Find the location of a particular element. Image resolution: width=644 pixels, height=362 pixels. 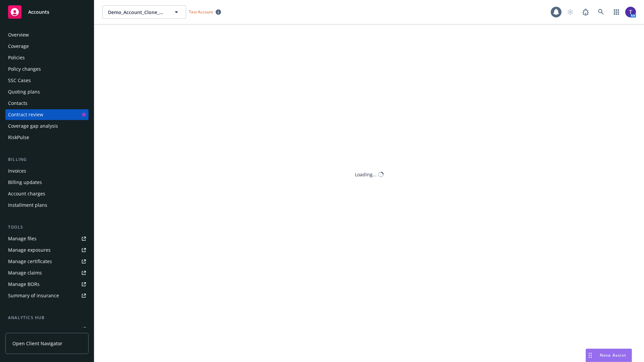

a: Coverage gap analysis is located at coordinates (47, 126).